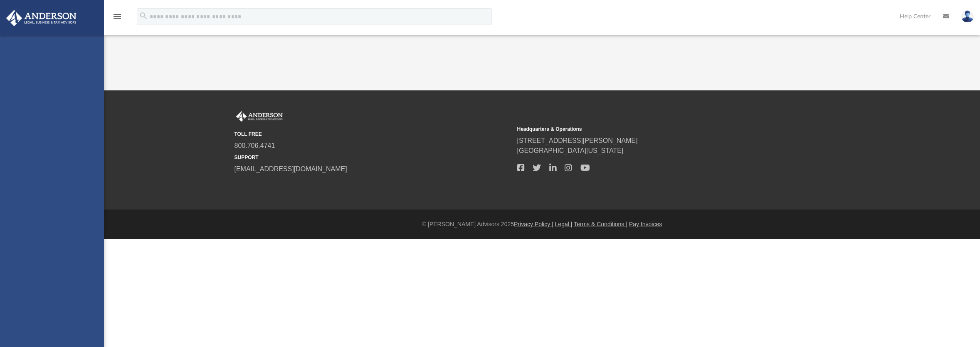 This screenshot has height=347, width=980. I want to click on small: TOLL FREE, so click(373, 134).